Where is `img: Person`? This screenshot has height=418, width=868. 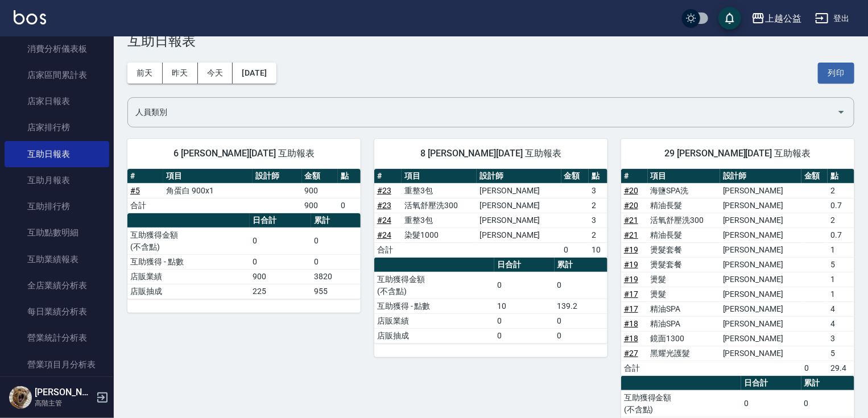
img: Person is located at coordinates (21, 398).